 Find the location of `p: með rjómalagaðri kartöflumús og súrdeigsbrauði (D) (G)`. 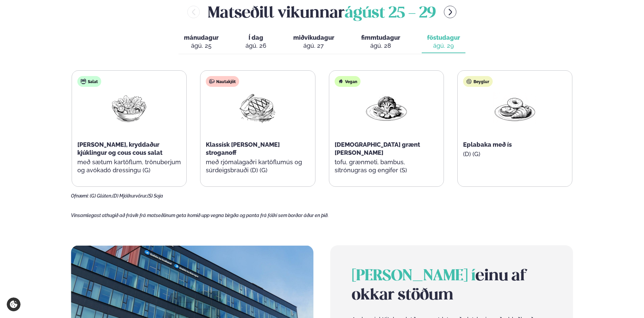

p: með rjómalagaðri kartöflumús og súrdeigsbrauði (D) (G) is located at coordinates (257, 166).